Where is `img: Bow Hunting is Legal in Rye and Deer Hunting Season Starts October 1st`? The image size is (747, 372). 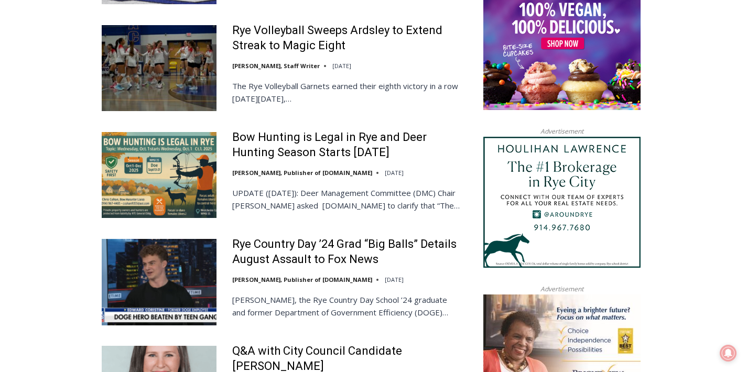 img: Bow Hunting is Legal in Rye and Deer Hunting Season Starts October 1st is located at coordinates (159, 175).